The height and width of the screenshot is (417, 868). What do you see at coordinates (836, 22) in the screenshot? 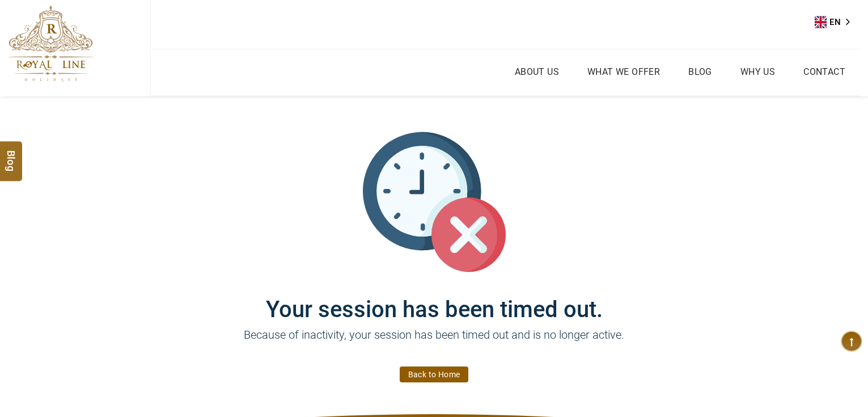
I see `div: Language` at bounding box center [836, 22].